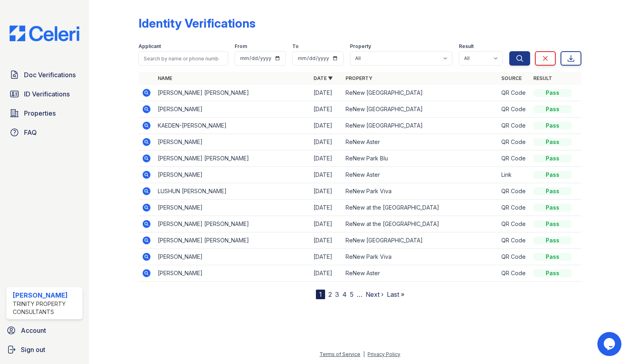 Image resolution: width=631 pixels, height=364 pixels. I want to click on a: 5, so click(352, 295).